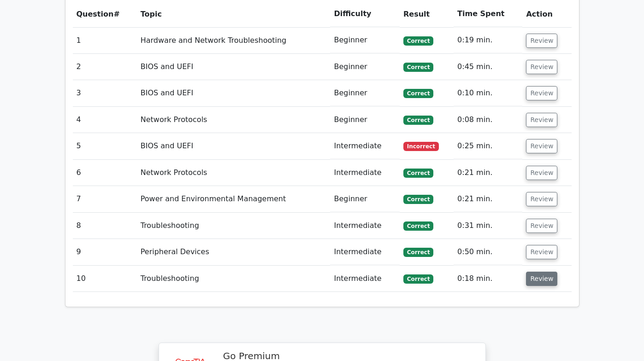  What do you see at coordinates (420, 146) in the screenshot?
I see `span: Incorrect` at bounding box center [420, 146].